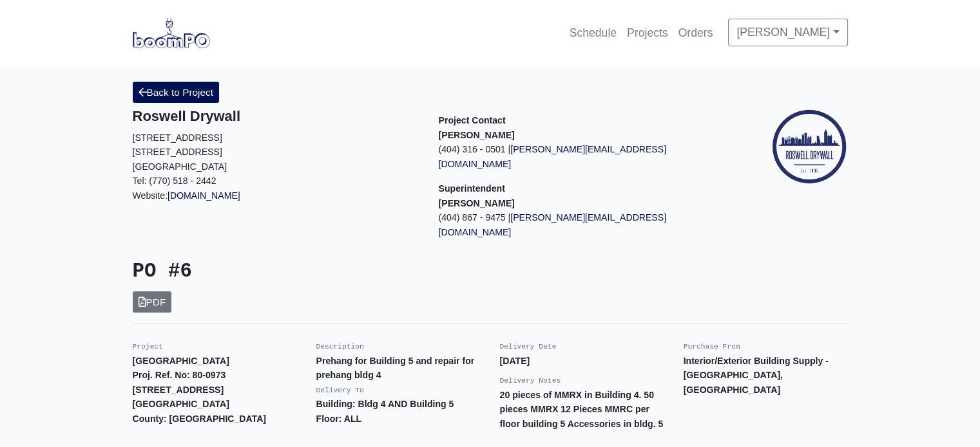 Image resolution: width=980 pixels, height=447 pixels. I want to click on strong: Floor: ALL, so click(339, 419).